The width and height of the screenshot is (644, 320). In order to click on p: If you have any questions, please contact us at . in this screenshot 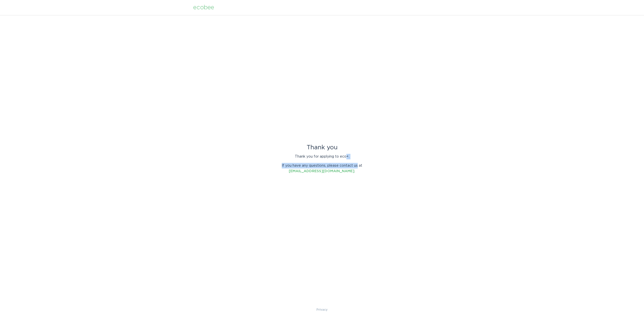, I will do `click(322, 168)`.